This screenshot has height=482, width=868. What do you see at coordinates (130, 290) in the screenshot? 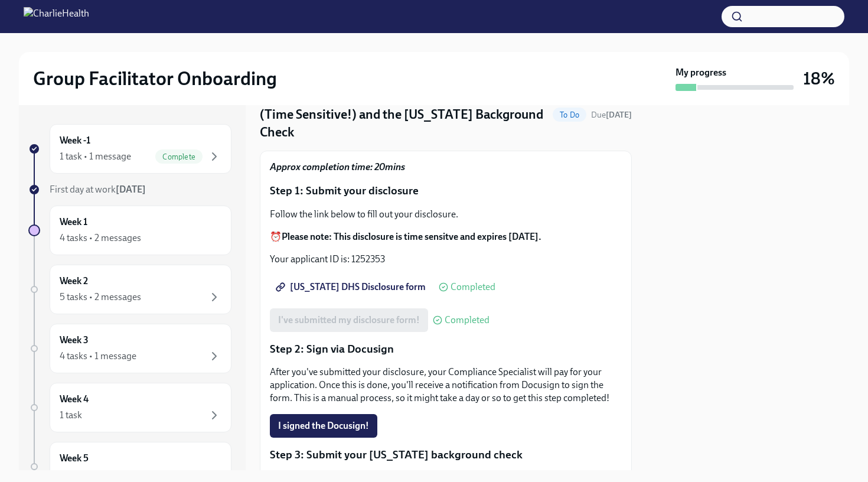
I see `a: Week 25 tasks • 2 messages` at bounding box center [130, 290].